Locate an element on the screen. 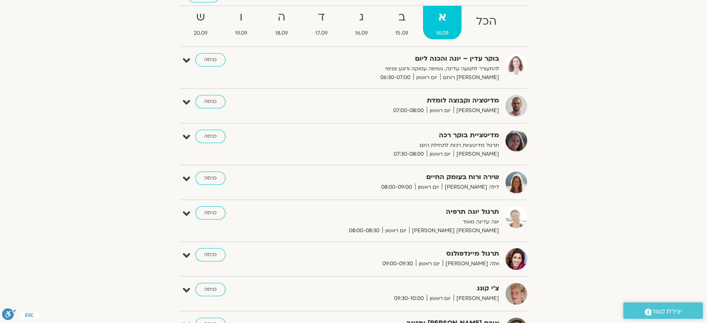 The width and height of the screenshot is (707, 323). a: ג16.09 is located at coordinates (361, 23).